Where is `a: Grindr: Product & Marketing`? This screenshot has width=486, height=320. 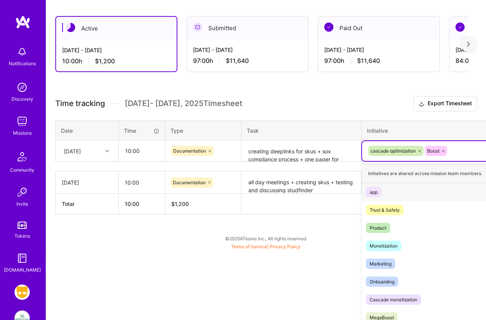
a: Grindr: Product & Marketing is located at coordinates (22, 292).